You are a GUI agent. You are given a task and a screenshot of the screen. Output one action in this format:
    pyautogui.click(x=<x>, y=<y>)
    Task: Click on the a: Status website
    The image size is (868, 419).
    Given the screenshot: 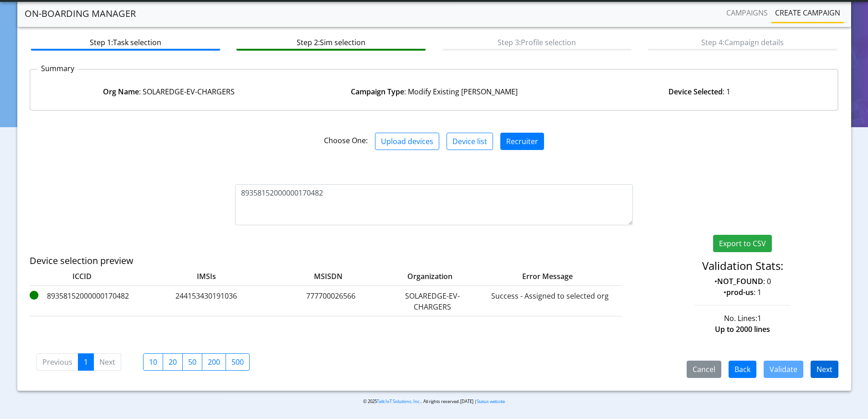 What is the action you would take?
    pyautogui.click(x=491, y=402)
    